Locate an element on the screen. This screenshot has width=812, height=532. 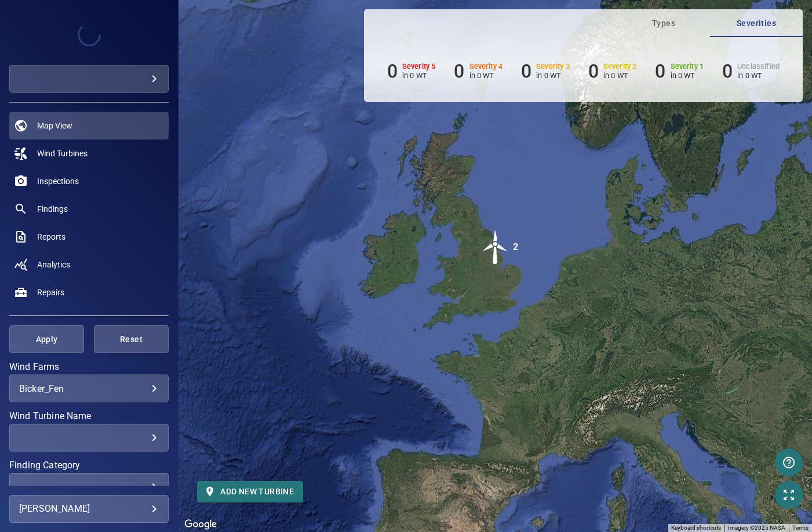
button: Add new turbine is located at coordinates (250, 492).